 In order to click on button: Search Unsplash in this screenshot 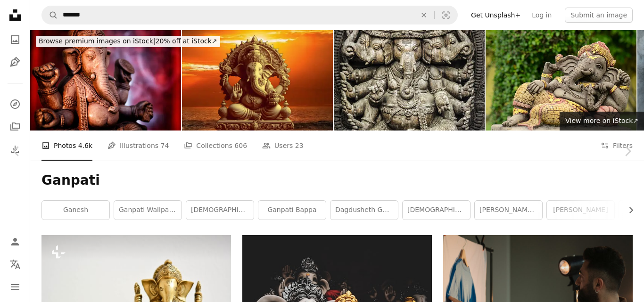, I will do `click(50, 15)`.